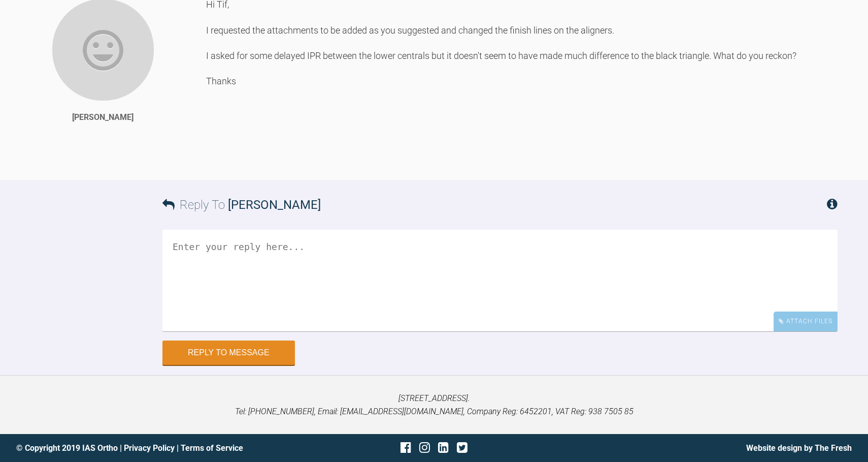 Image resolution: width=868 pixels, height=462 pixels. I want to click on a: Website design by The Fresh, so click(799, 448).